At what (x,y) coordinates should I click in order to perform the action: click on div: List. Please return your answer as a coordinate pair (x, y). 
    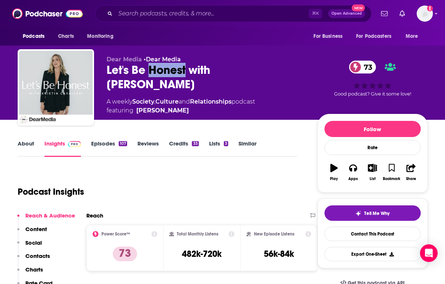
    Looking at the image, I should click on (373, 179).